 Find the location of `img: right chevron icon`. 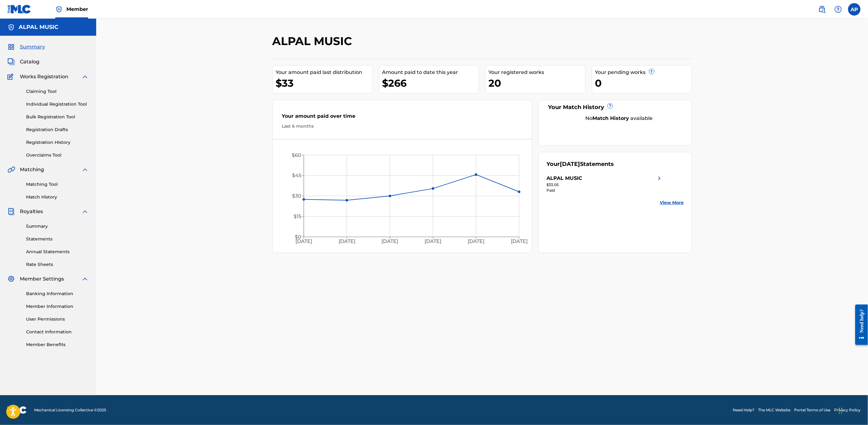

img: right chevron icon is located at coordinates (659, 178).